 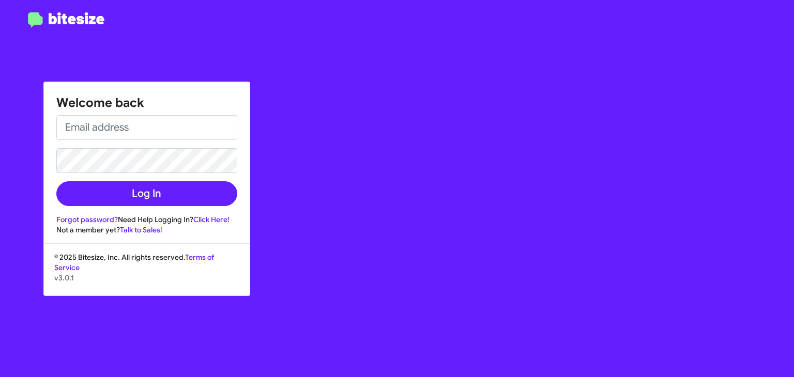 What do you see at coordinates (147, 230) in the screenshot?
I see `div: Not a member yet?` at bounding box center [147, 230].